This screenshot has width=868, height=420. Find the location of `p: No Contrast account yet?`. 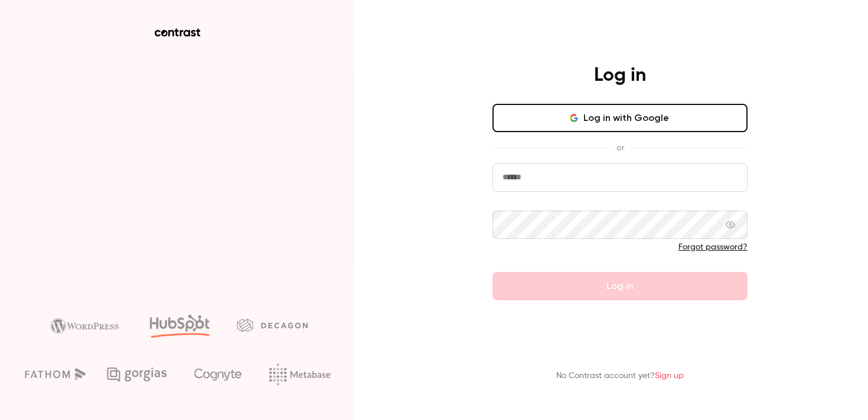

p: No Contrast account yet? is located at coordinates (620, 376).